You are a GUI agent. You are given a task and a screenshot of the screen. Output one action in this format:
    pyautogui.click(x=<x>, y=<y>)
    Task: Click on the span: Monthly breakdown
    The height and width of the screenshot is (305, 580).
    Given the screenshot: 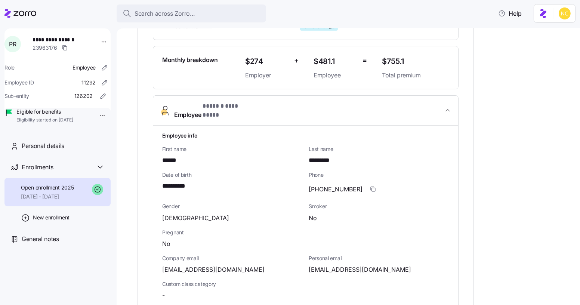 What is the action you would take?
    pyautogui.click(x=190, y=60)
    